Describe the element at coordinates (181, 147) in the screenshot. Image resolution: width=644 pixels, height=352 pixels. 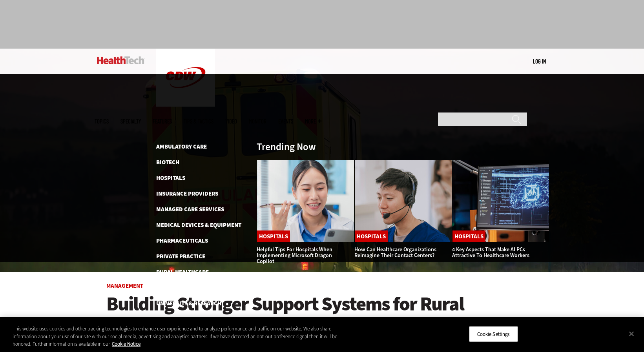
I see `a: Ambulatory Care` at that location.